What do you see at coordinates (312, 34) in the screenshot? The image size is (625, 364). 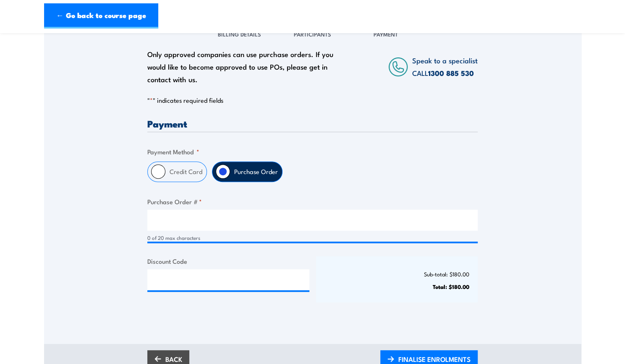 I see `span: Participants` at bounding box center [312, 34].